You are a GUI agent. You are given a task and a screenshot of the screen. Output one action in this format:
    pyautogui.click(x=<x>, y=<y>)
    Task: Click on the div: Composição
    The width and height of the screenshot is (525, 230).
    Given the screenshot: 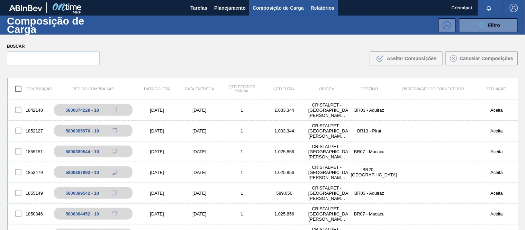 What is the action you would take?
    pyautogui.click(x=29, y=89)
    